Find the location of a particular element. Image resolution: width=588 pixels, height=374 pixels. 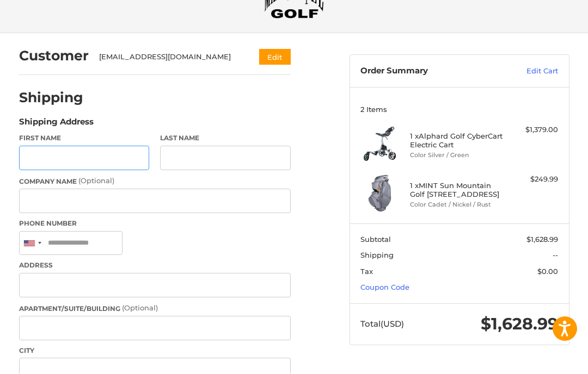

div: United States: +1 is located at coordinates (32, 243).